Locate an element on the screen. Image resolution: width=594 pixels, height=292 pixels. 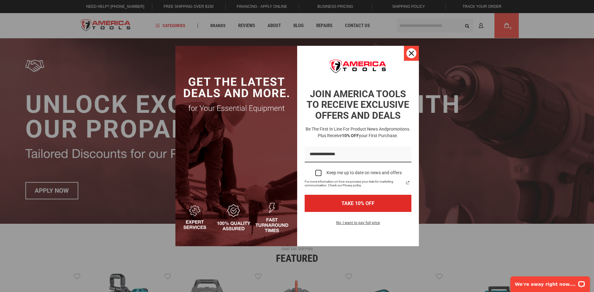
svg: close icon is located at coordinates (411, 53).